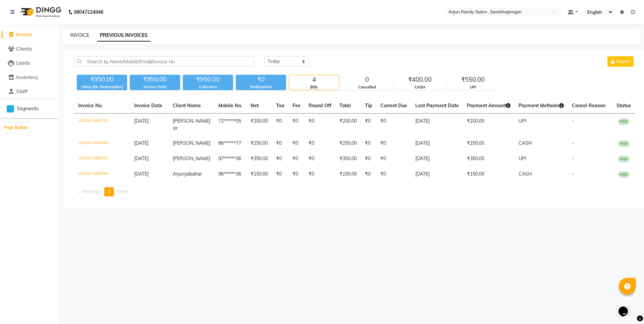 This screenshot has height=324, width=644. Describe the element at coordinates (420, 87) in the screenshot. I see `div: CASH` at that location.